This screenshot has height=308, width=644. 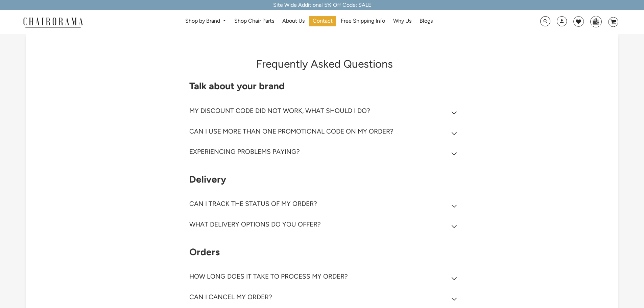 What do you see at coordinates (324, 112) in the screenshot?
I see `summary: MY DISCOUNT CODE DID NOT WORK, WHAT SHOULD I DO?` at bounding box center [324, 112].